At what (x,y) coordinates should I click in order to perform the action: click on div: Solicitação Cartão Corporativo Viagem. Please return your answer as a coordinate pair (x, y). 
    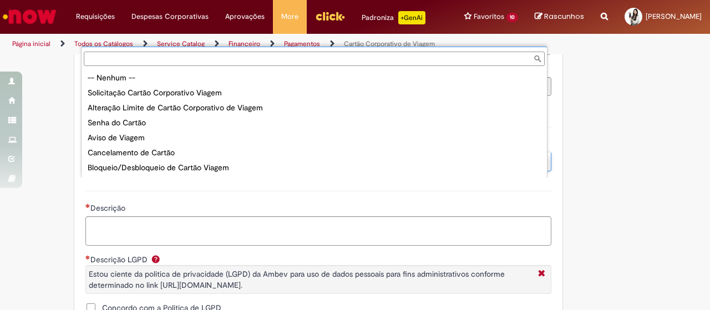
    Looking at the image, I should click on (314, 93).